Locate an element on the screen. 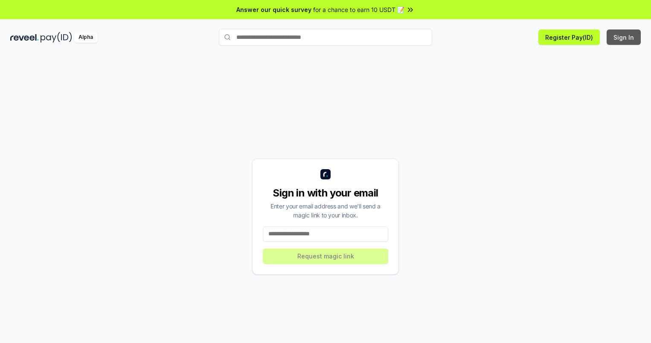  img: logo_small is located at coordinates (326, 174).